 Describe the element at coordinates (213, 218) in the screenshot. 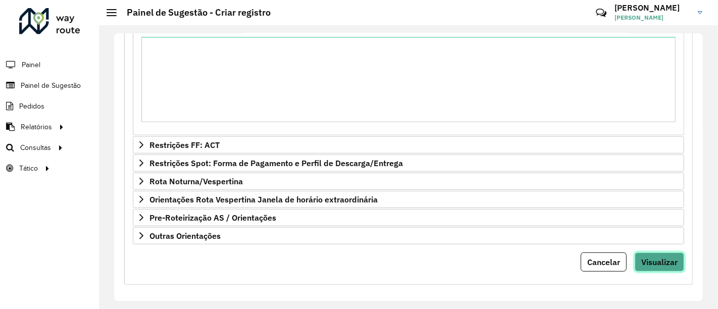

I see `span: Pre-Roteirização AS / Orientações` at that location.